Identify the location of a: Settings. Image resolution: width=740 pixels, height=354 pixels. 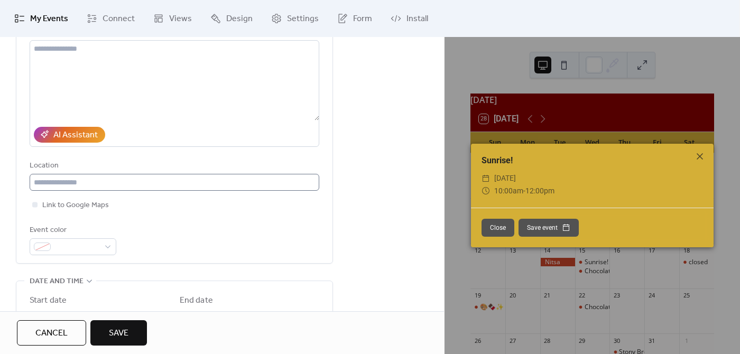
(295, 19).